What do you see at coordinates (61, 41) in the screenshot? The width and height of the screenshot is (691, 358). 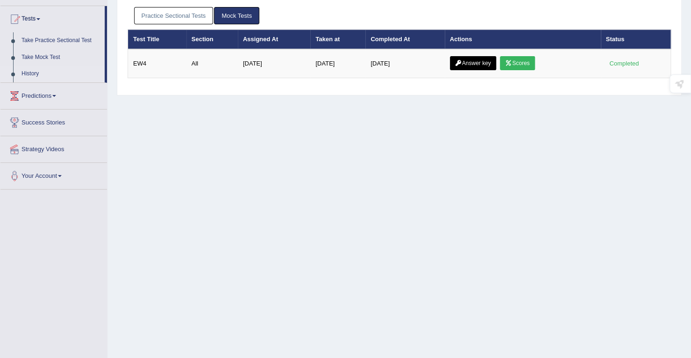 I see `a: Take Practice Sectional Test` at bounding box center [61, 41].